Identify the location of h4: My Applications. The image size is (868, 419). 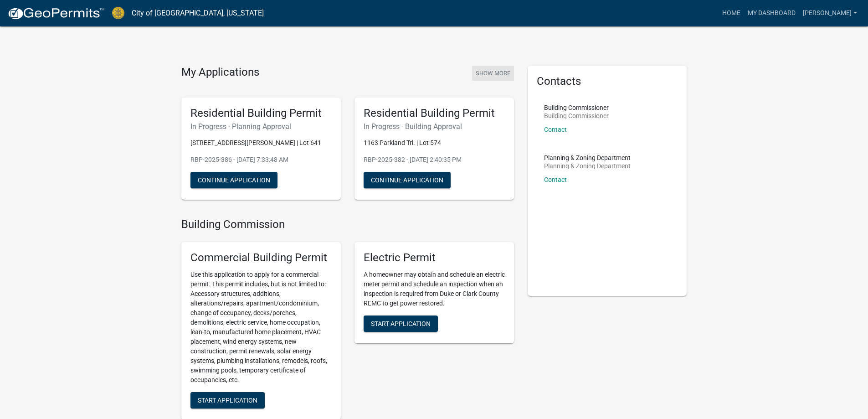
(220, 72).